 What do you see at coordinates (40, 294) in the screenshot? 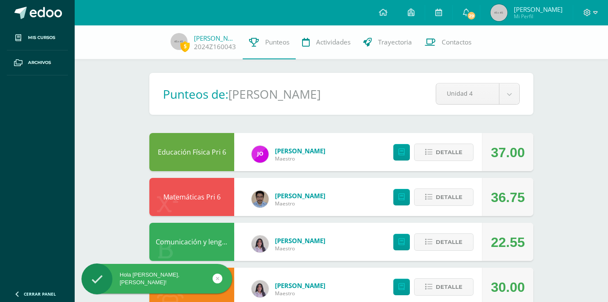
I see `span: Cerrar panel` at bounding box center [40, 294].